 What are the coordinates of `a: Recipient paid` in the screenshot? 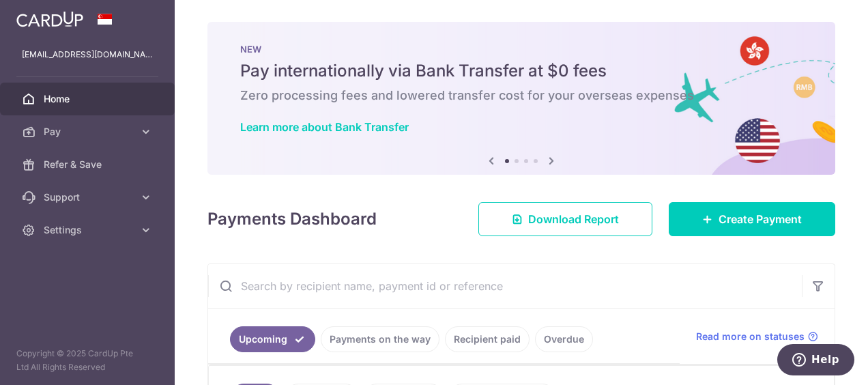 It's located at (487, 339).